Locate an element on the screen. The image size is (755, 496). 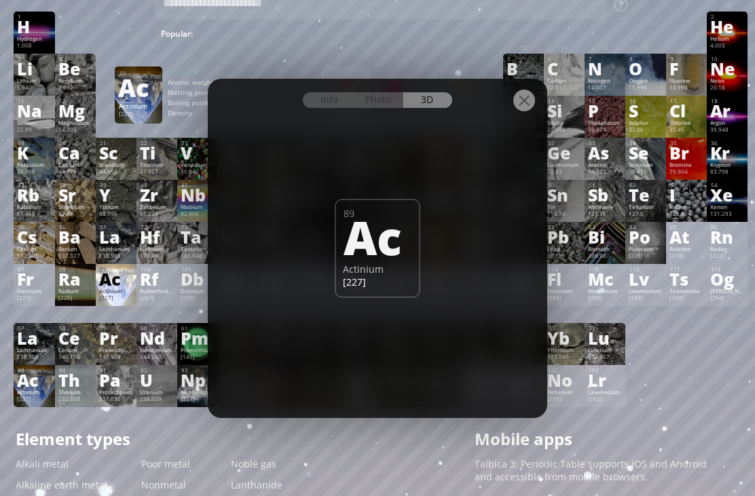
div: 22 is located at coordinates (157, 143).